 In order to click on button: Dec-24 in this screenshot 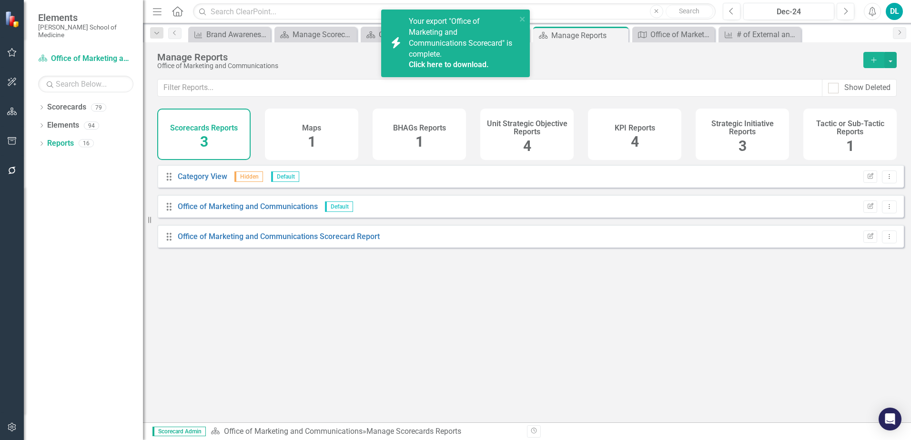, I will do `click(789, 11)`.